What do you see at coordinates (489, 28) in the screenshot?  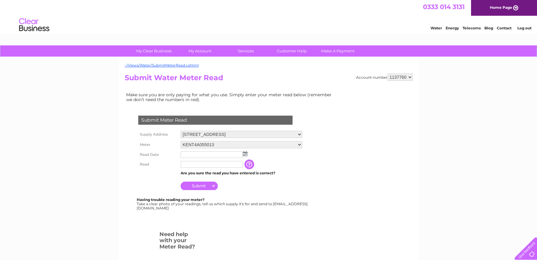 I see `a: Blog` at bounding box center [489, 28].